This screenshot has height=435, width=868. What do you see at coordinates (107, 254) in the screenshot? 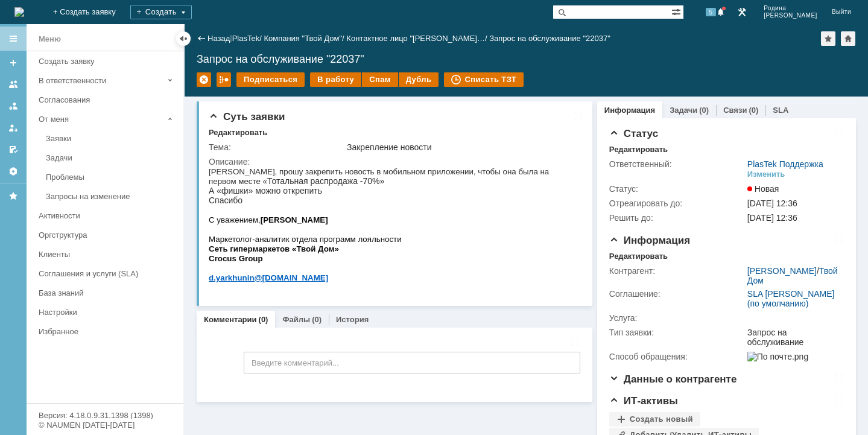
I see `div: Клиенты` at bounding box center [107, 254].